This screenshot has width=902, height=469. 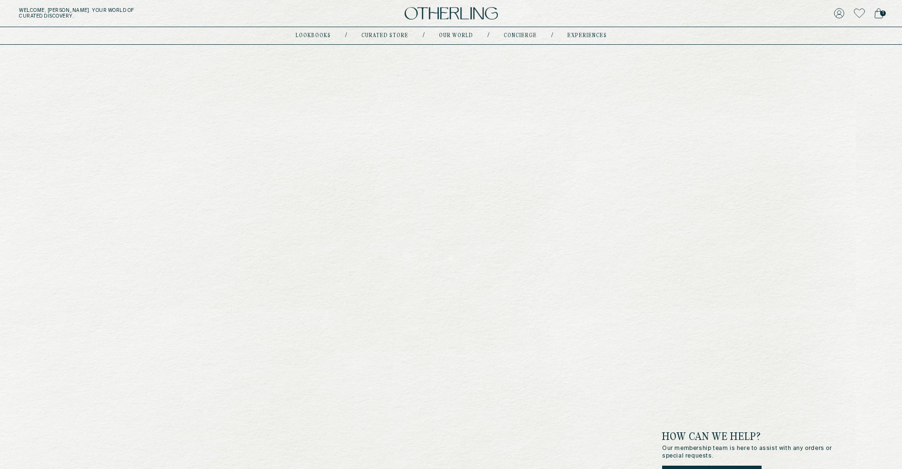 I want to click on p: Our membership team is here to assist with any orders or special requests., so click(x=754, y=452).